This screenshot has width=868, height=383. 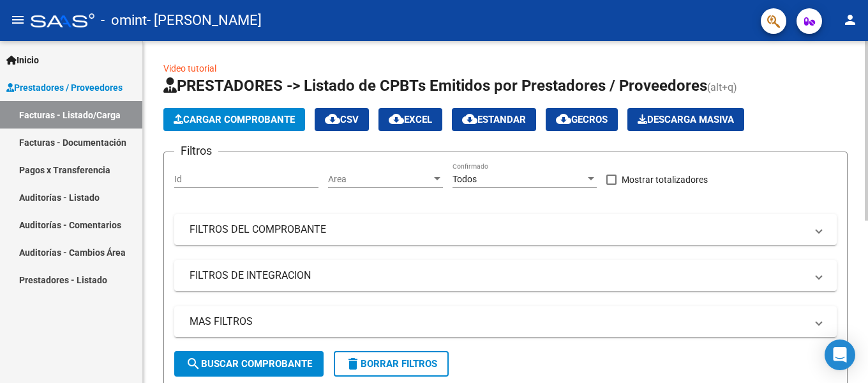 I want to click on span: Descarga Masiva, so click(x=685, y=120).